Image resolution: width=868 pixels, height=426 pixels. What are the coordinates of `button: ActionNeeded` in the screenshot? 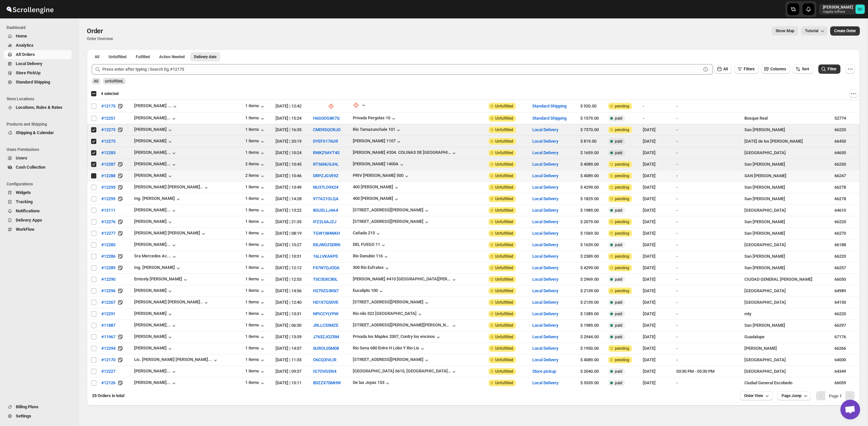 It's located at (172, 57).